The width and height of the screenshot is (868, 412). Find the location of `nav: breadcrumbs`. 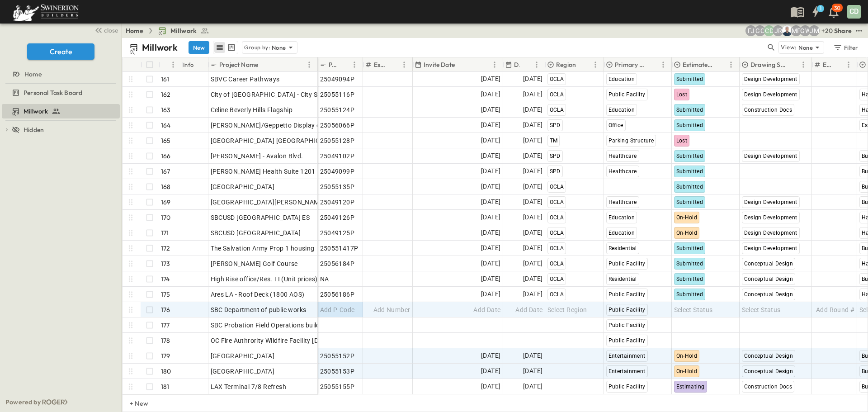

nav: breadcrumbs is located at coordinates (170, 31).